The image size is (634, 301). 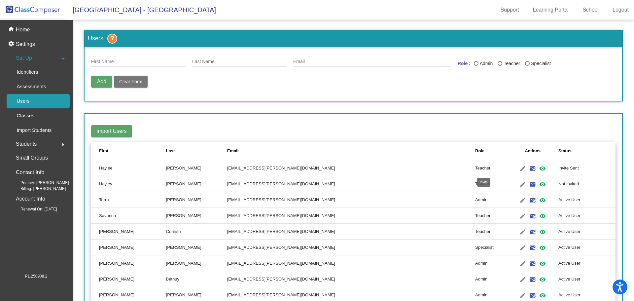 What do you see at coordinates (197, 232) in the screenshot?
I see `td: Cornish` at bounding box center [197, 232].